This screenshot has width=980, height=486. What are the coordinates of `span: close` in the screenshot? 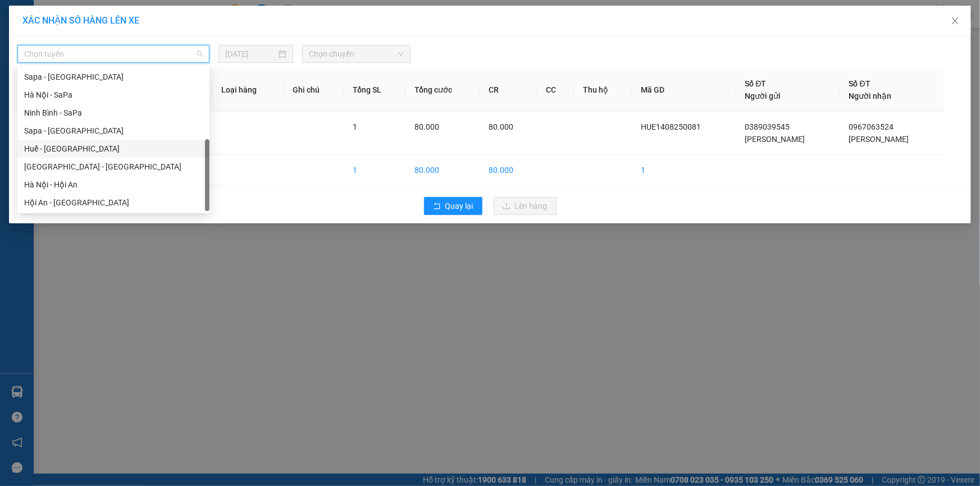 It's located at (955, 21).